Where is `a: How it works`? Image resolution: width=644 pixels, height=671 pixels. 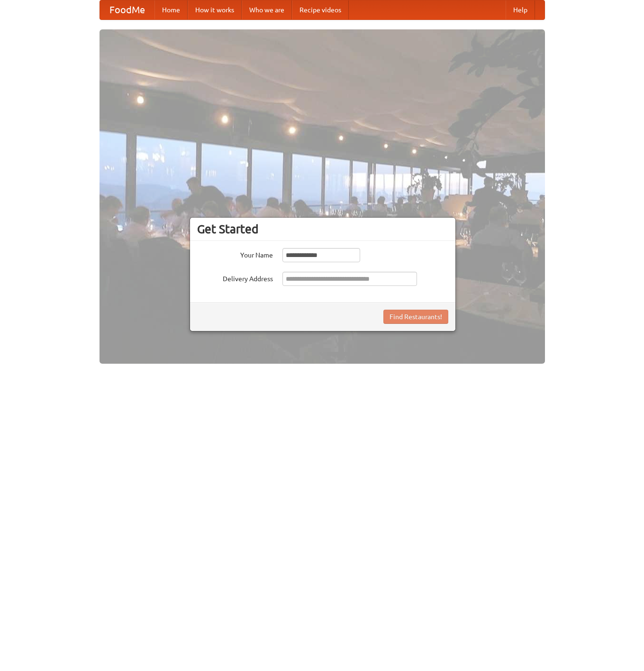 a: How it works is located at coordinates (214, 10).